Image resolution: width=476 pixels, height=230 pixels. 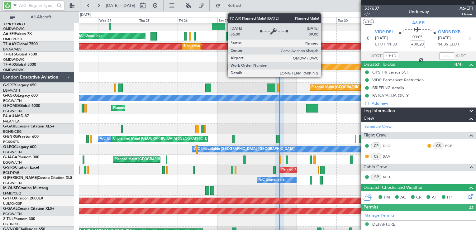 I want to click on a: M-OUSECitation Mustang, so click(x=26, y=188).